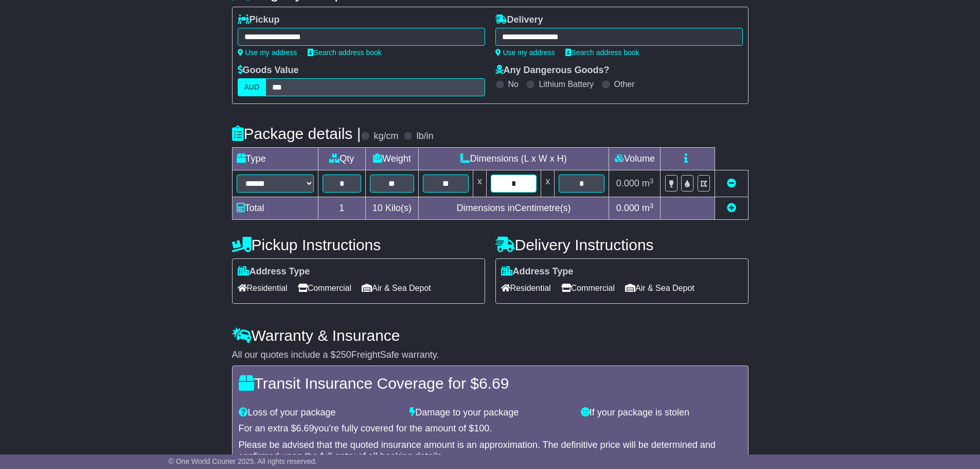 Image resolution: width=980 pixels, height=469 pixels. What do you see at coordinates (635, 159) in the screenshot?
I see `td: Volume` at bounding box center [635, 159].